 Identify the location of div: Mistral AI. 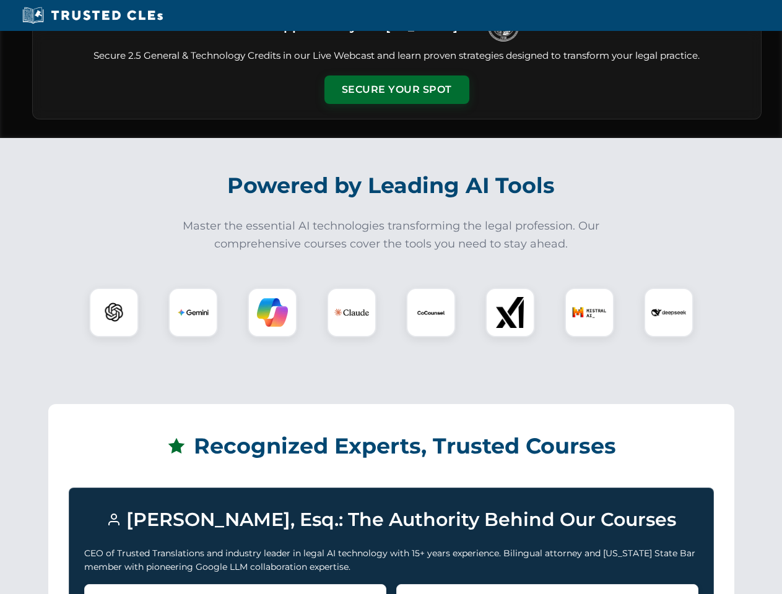
(589, 313).